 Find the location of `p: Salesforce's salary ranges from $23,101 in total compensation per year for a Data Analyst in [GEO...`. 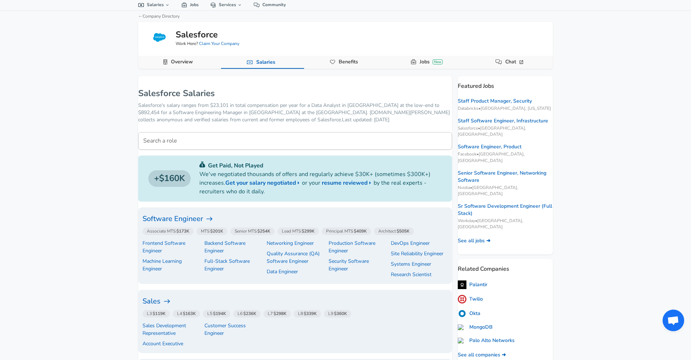

p: Salesforce's salary ranges from $23,101 in total compensation per year for a Data Analyst in [GEO... is located at coordinates (295, 113).